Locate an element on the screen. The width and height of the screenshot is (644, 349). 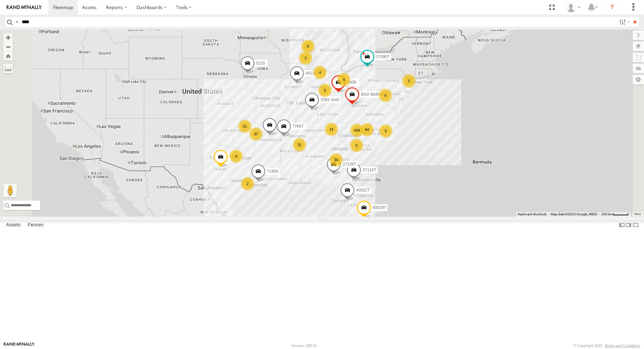
button: Zoom in is located at coordinates (8, 37).